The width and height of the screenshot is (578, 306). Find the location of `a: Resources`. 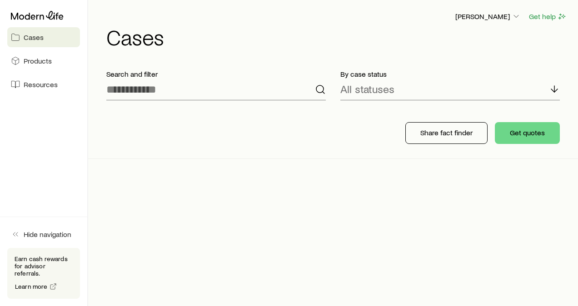

a: Resources is located at coordinates (44, 84).